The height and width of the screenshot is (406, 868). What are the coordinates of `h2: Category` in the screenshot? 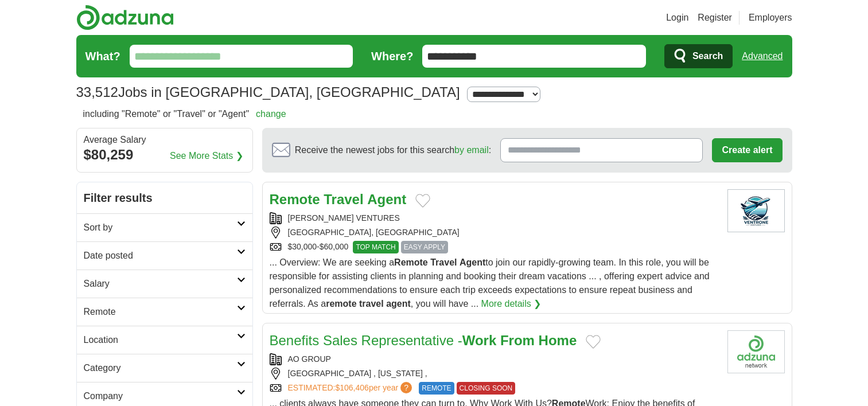 It's located at (160, 368).